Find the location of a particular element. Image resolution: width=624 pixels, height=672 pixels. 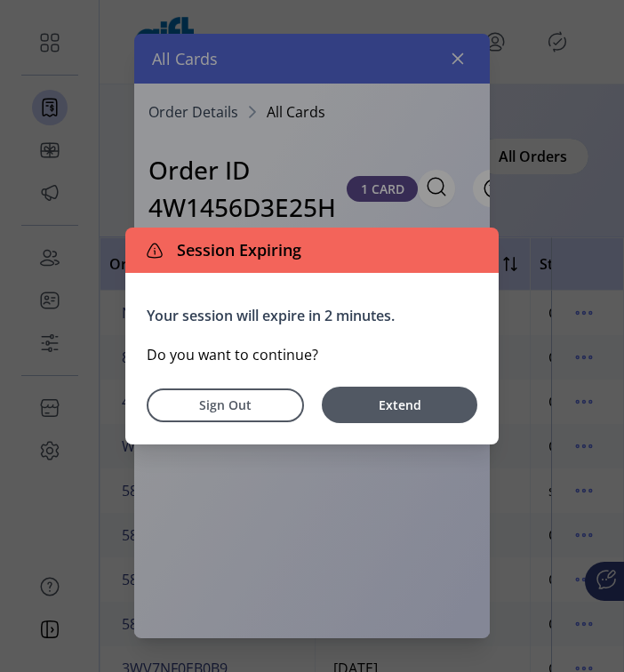

span: Sign Out is located at coordinates (225, 404).